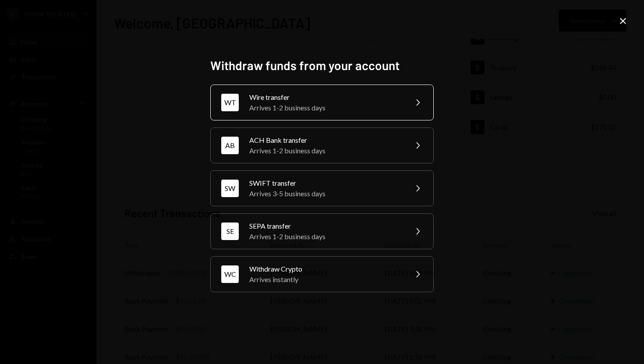  I want to click on button: WCWithdraw CryptoArrives instantly, so click(322, 274).